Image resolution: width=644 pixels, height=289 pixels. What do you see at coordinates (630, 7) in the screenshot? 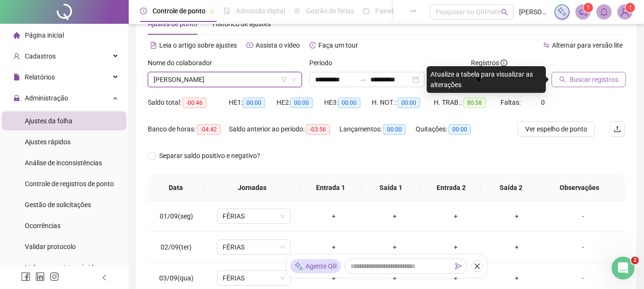
I see `sup: Atualize o seu contato no menu Meus Dados` at bounding box center [630, 7].